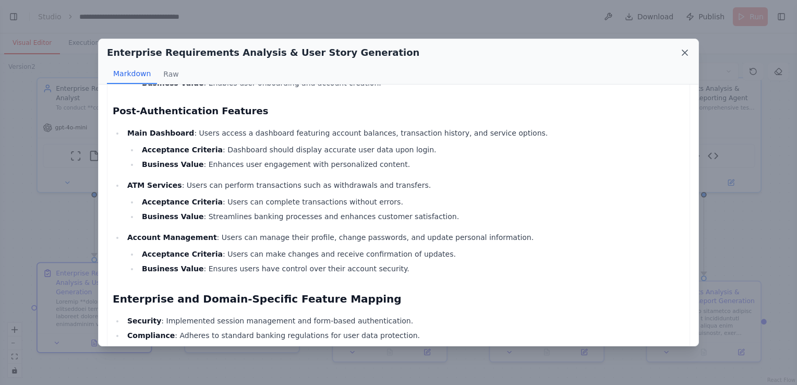 The width and height of the screenshot is (797, 385). Describe the element at coordinates (404, 321) in the screenshot. I see `li: : Implemented session management and form-based authentication.` at that location.